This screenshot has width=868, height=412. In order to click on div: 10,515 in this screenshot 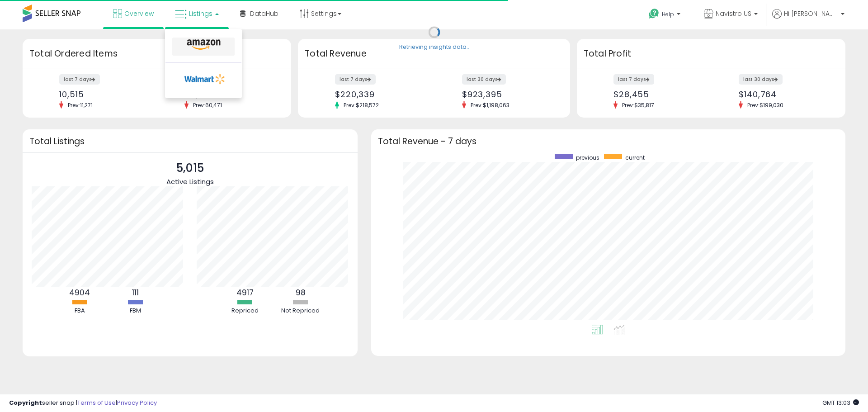, I will do `click(104, 94)`.